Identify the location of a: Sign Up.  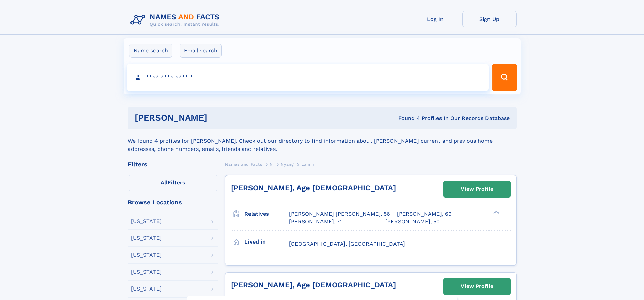
(490, 19).